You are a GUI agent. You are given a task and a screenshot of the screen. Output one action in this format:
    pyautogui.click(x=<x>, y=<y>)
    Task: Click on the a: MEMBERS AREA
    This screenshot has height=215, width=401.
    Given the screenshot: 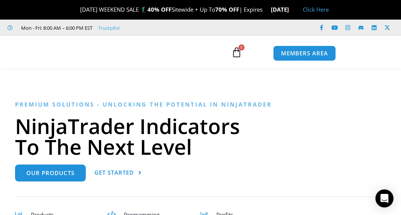 What is the action you would take?
    pyautogui.click(x=304, y=53)
    